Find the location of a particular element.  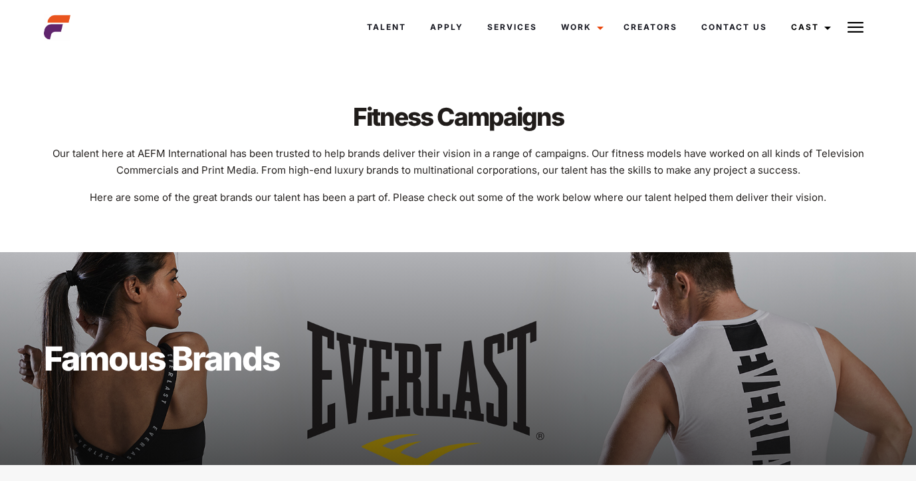

a: Services is located at coordinates (512, 27).